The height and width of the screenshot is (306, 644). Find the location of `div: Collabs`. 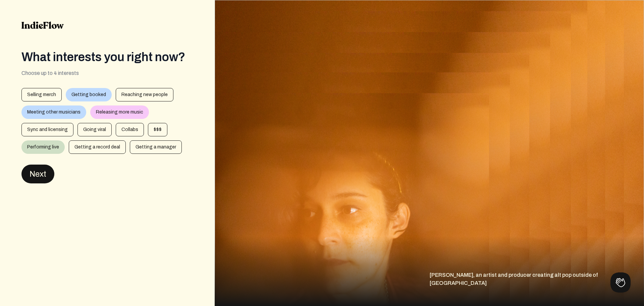

div: Collabs is located at coordinates (130, 130).